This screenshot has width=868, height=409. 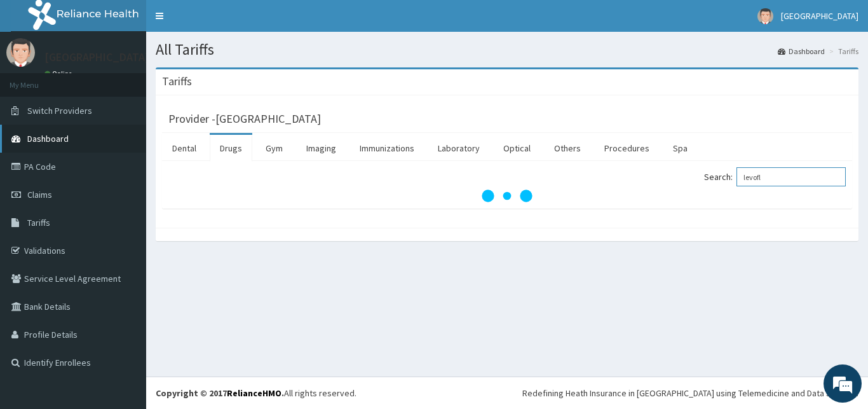 I want to click on a: Gym, so click(x=274, y=149).